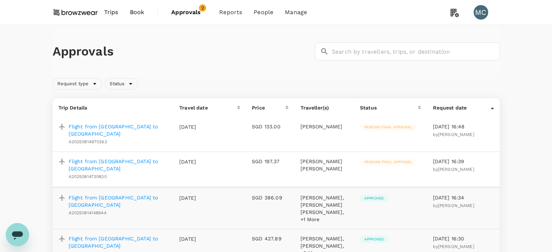 The image size is (552, 252). Describe the element at coordinates (296, 12) in the screenshot. I see `span: Manage` at that location.